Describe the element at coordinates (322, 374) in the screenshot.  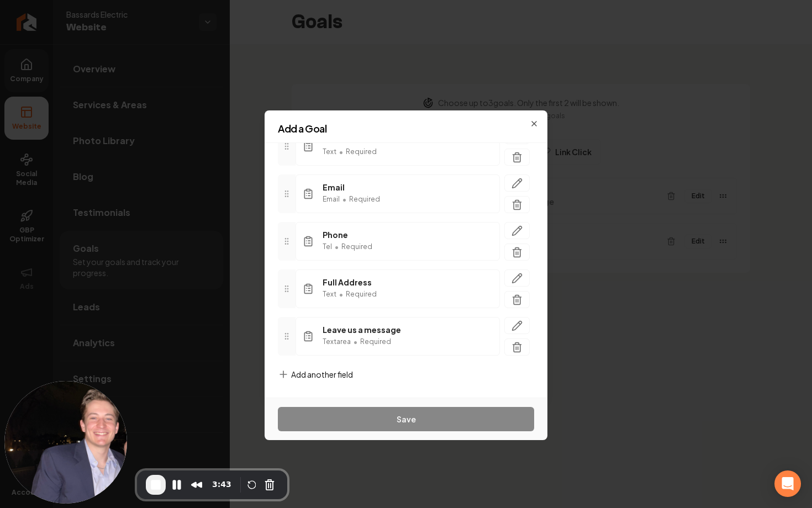
I see `span: Add another field` at that location.